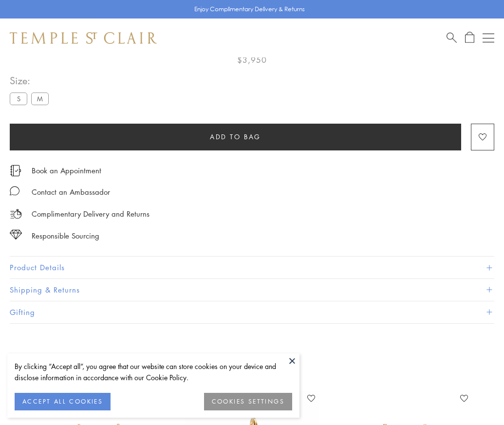  What do you see at coordinates (15, 214) in the screenshot?
I see `img: icon_delivery.svg` at bounding box center [15, 214].